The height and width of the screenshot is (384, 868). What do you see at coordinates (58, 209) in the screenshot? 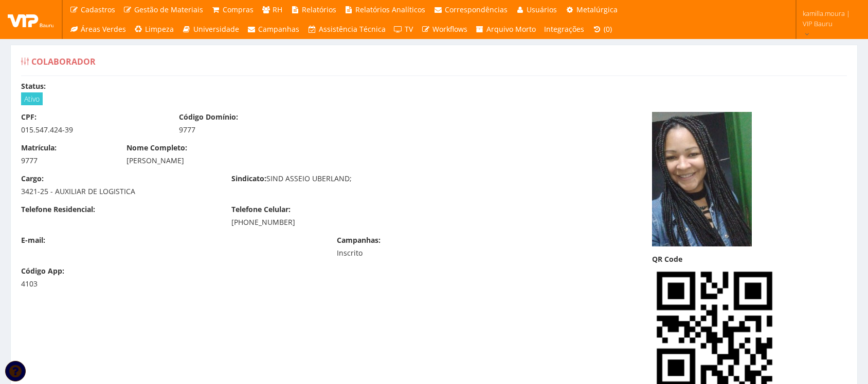
I see `label: Telefone Residencial:` at bounding box center [58, 209].